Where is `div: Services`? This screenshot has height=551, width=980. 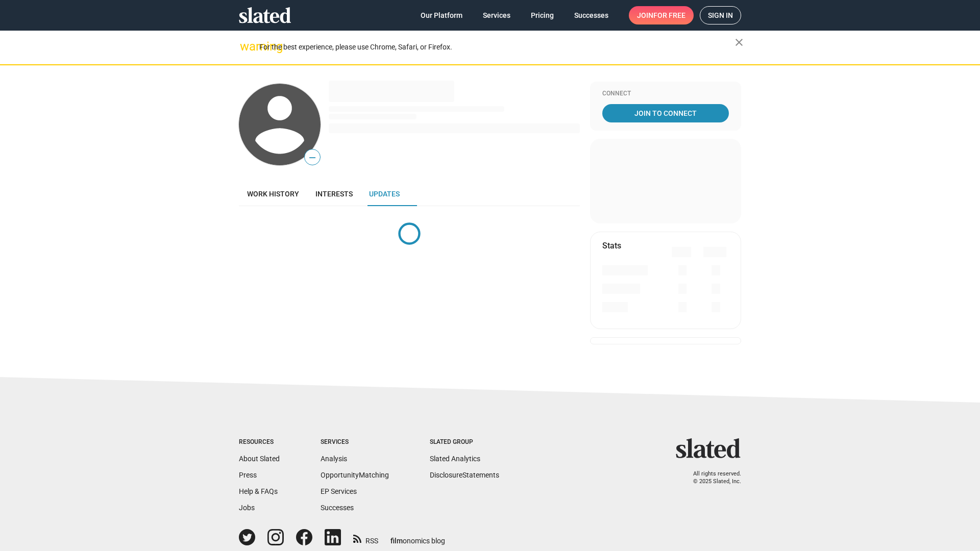
div: Services is located at coordinates (355, 443).